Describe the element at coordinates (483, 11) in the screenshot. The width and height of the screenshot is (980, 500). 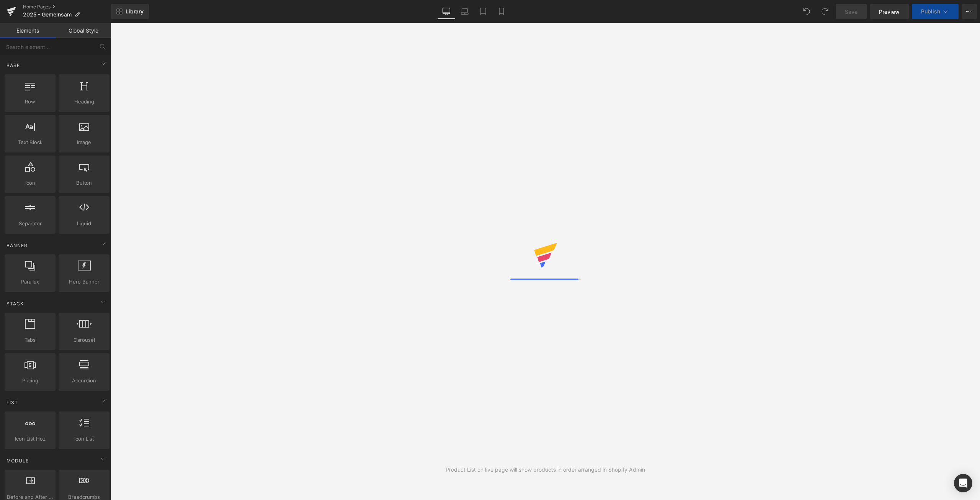
I see `a: Tablet` at that location.